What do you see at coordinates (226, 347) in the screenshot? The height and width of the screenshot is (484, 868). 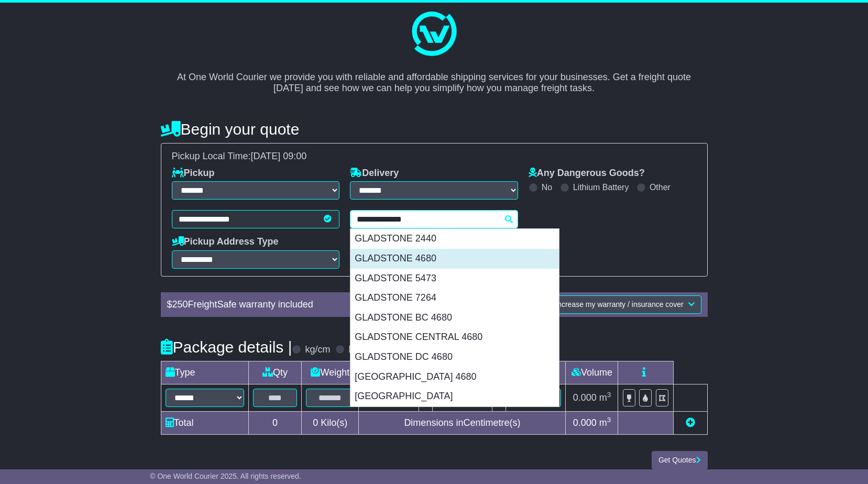 I see `h4: Package details |` at bounding box center [226, 347].